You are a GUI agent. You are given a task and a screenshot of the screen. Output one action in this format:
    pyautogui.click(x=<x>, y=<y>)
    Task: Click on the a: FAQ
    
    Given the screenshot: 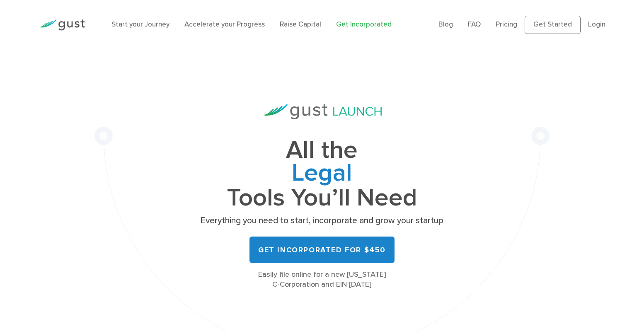 What is the action you would take?
    pyautogui.click(x=474, y=24)
    